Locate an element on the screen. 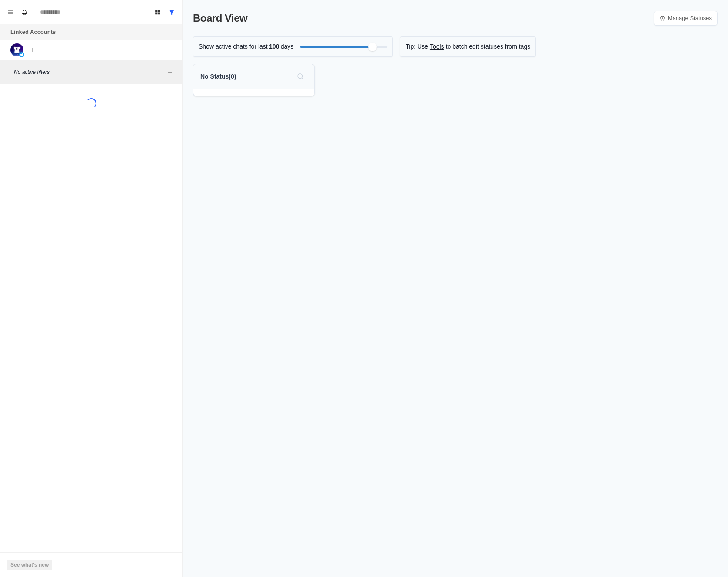  p: No active filters is located at coordinates (89, 72).